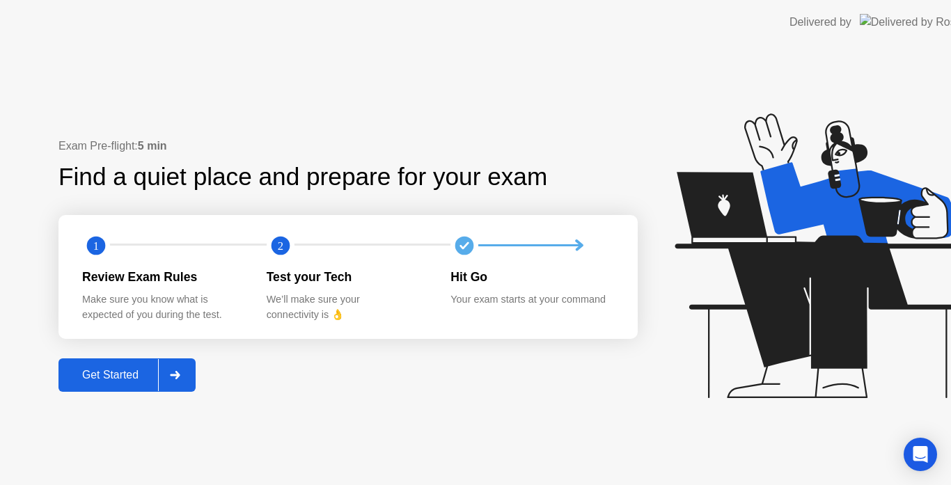 This screenshot has height=485, width=951. Describe the element at coordinates (531, 300) in the screenshot. I see `div: Your exam starts at your command` at that location.